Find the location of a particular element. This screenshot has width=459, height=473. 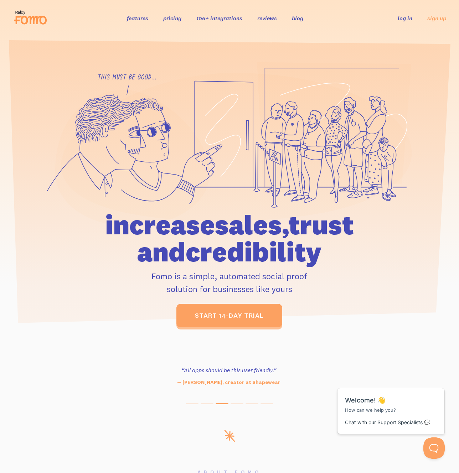

a: pricing is located at coordinates (172, 18).